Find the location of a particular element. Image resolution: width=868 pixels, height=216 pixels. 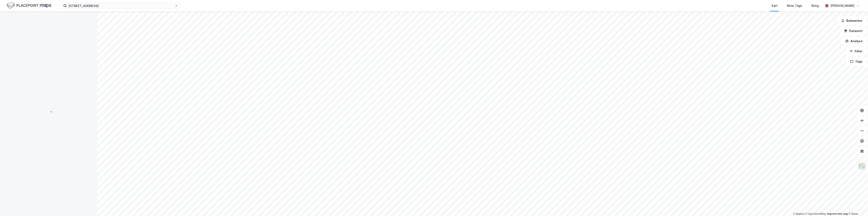

a: OpenStreetMap is located at coordinates (815, 213).